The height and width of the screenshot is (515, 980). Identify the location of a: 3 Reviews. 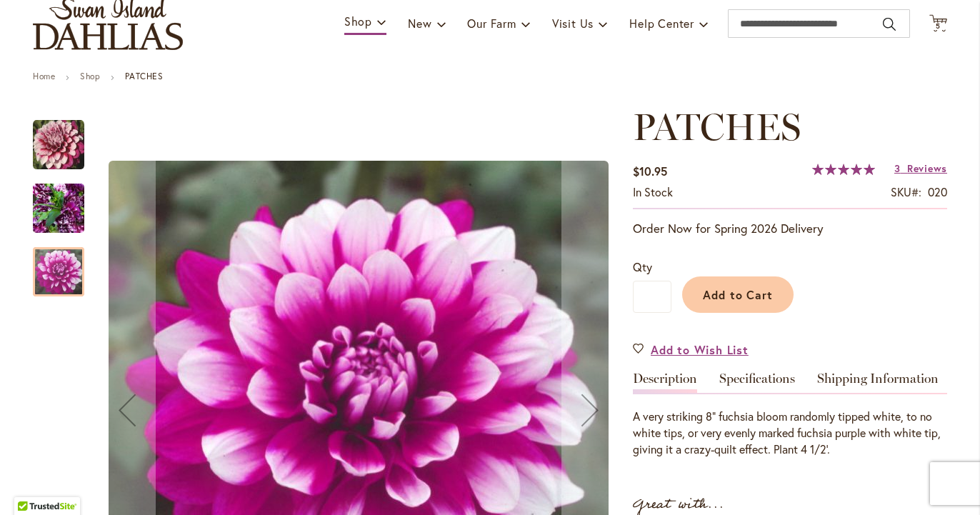
(921, 168).